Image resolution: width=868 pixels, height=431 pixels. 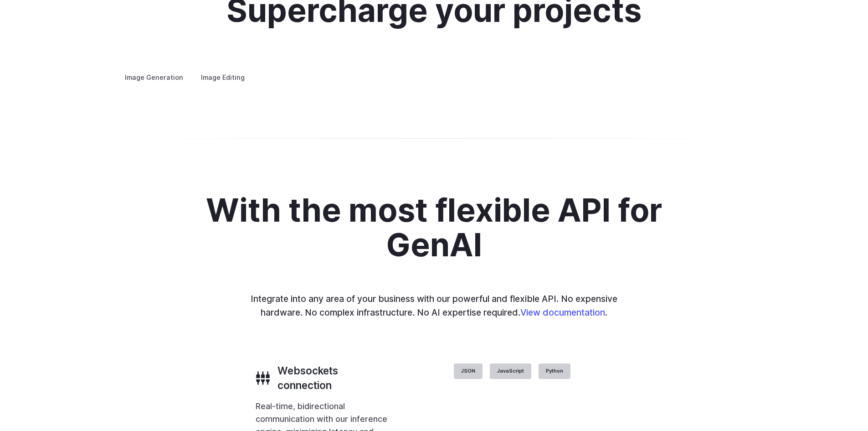 What do you see at coordinates (510, 371) in the screenshot?
I see `label: JavaScript` at bounding box center [510, 371].